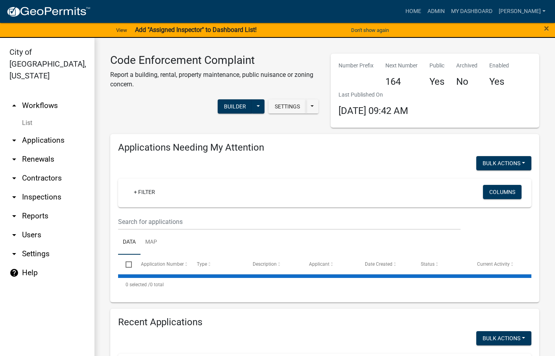 The width and height of the screenshot is (555, 356). What do you see at coordinates (413, 11) in the screenshot?
I see `a: Home` at bounding box center [413, 11].